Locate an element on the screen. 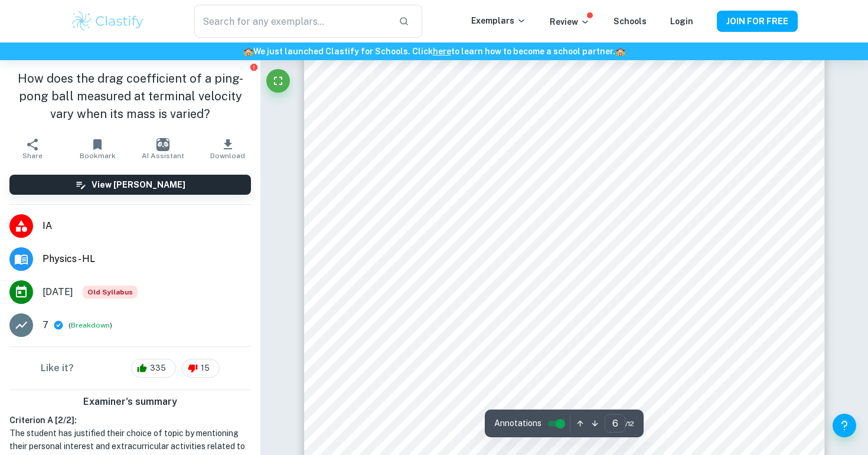  button: Fullscreen is located at coordinates (278, 81).